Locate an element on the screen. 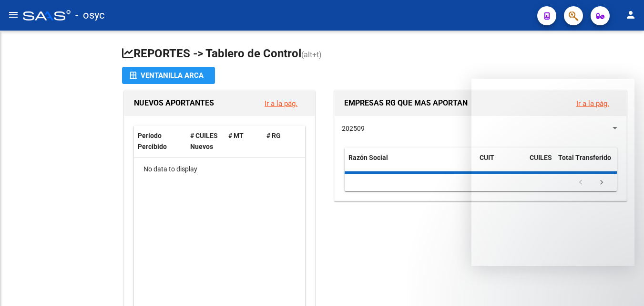 The height and width of the screenshot is (306, 644). span: # MT is located at coordinates (236, 136).